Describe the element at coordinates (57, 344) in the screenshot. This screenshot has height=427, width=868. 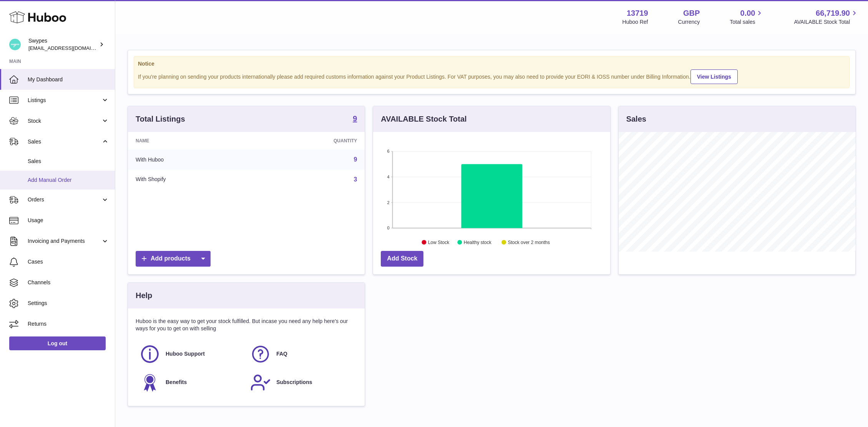
I see `a: Log out` at that location.